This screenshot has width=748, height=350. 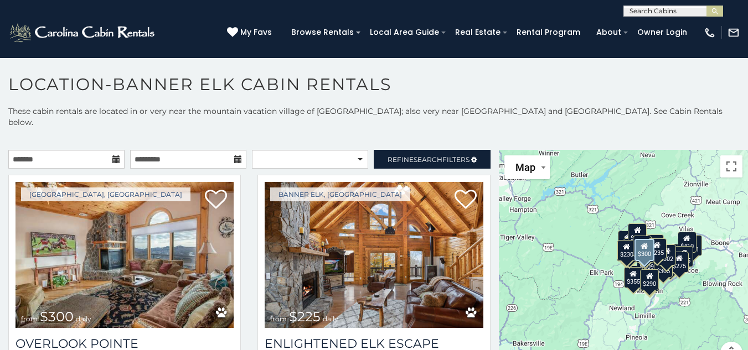 I want to click on span: $225, so click(x=304, y=316).